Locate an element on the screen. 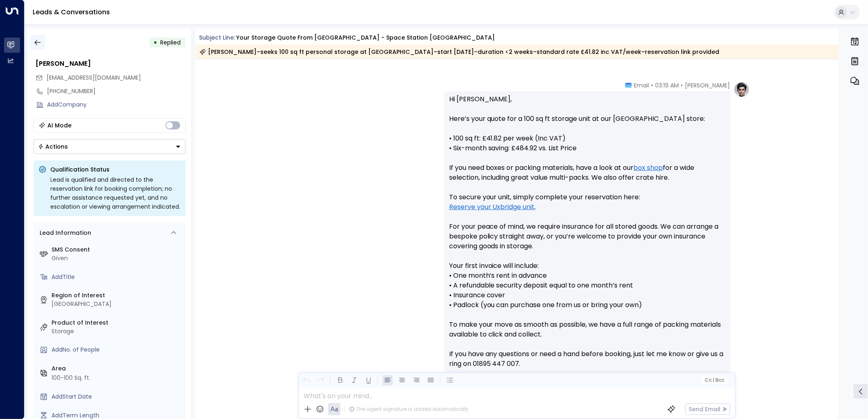 This screenshot has height=419, width=868. button: Cc|Bcc is located at coordinates (714, 380).